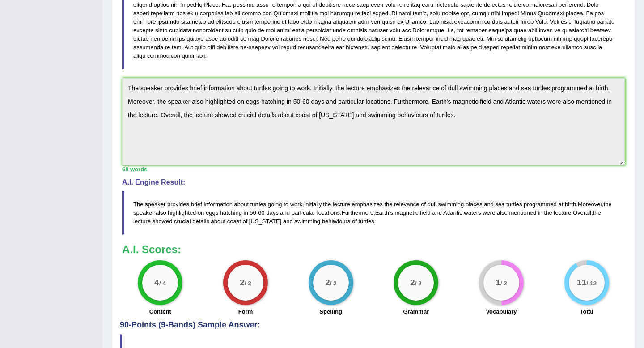  I want to click on span: 50, so click(253, 212).